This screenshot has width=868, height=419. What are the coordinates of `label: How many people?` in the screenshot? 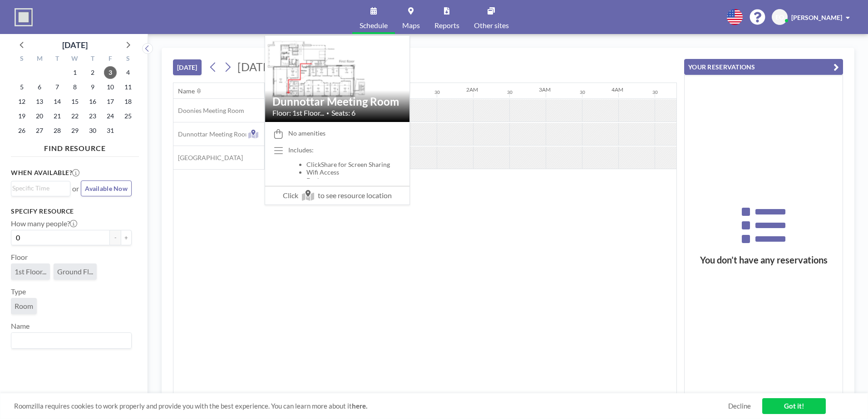 It's located at (44, 224).